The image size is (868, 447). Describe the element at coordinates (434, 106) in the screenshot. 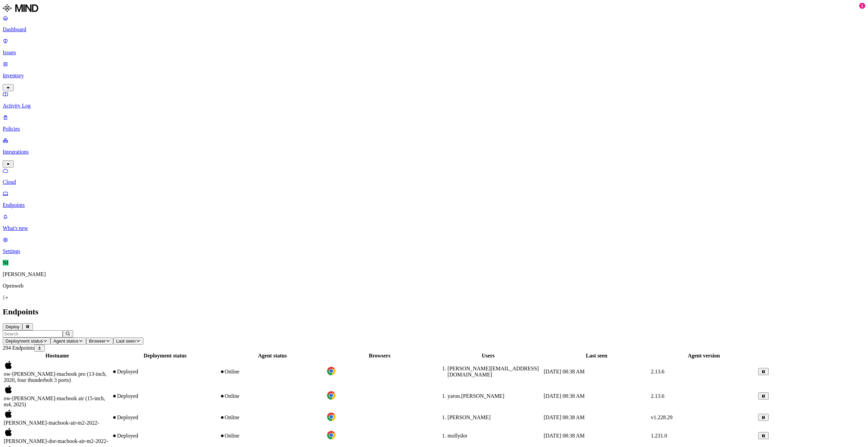

I see `p: Activity Log` at that location.